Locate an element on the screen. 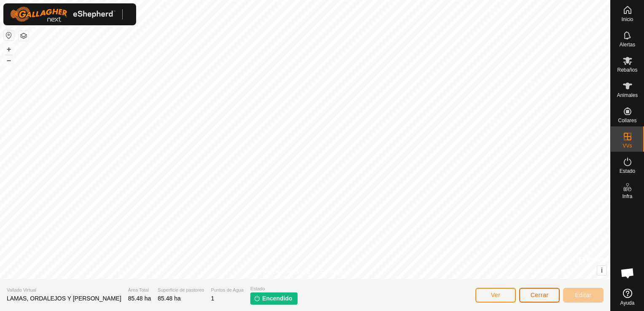 This screenshot has width=644, height=311. span: Cerrar is located at coordinates (540, 295).